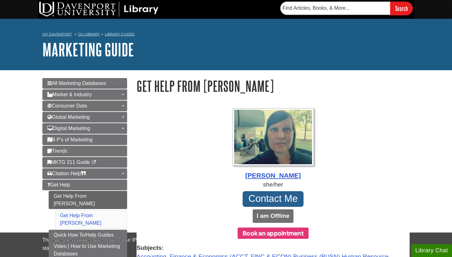 Image resolution: width=452 pixels, height=257 pixels. Describe the element at coordinates (57, 151) in the screenshot. I see `span: Trends` at that location.